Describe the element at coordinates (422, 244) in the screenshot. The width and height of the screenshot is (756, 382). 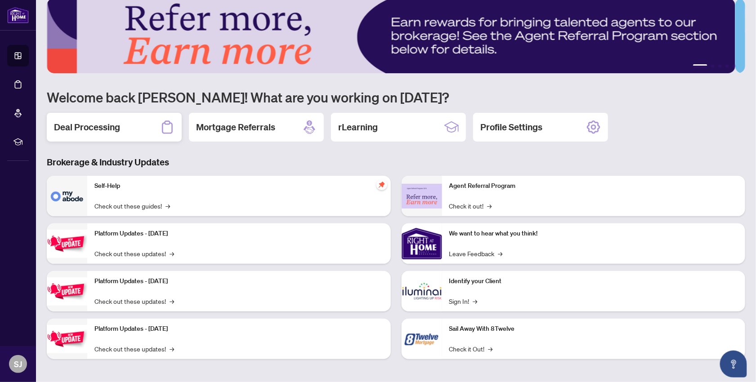
I see `img: We want to hear what you think!` at that location.